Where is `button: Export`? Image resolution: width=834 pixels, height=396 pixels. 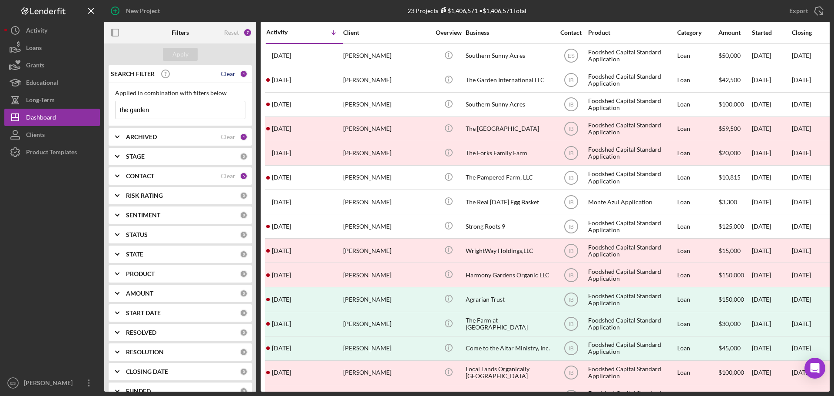 button: Export is located at coordinates (805, 11).